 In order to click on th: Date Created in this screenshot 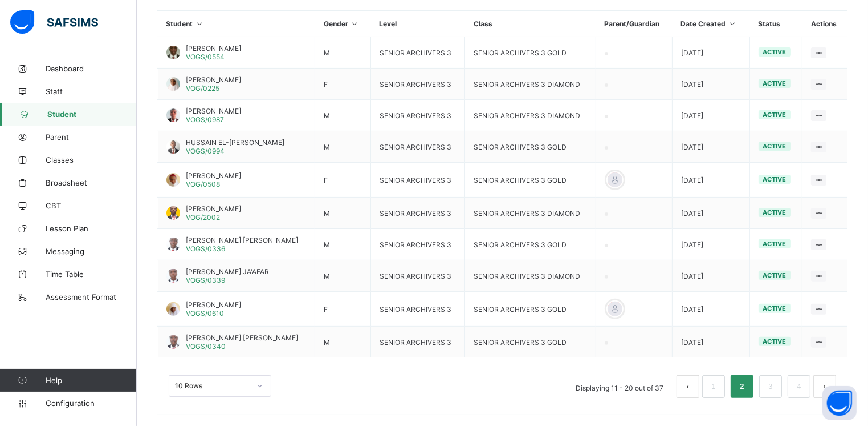, I will do `click(711, 24)`.